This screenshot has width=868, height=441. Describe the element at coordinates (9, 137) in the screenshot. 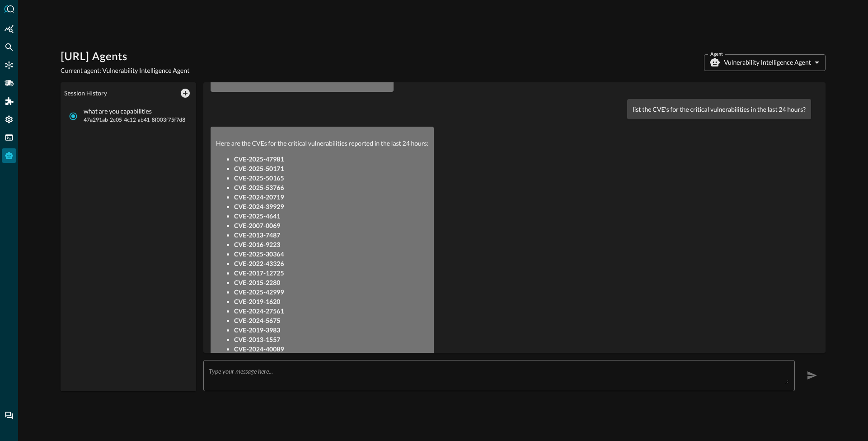

I see `div: FSQL` at that location.